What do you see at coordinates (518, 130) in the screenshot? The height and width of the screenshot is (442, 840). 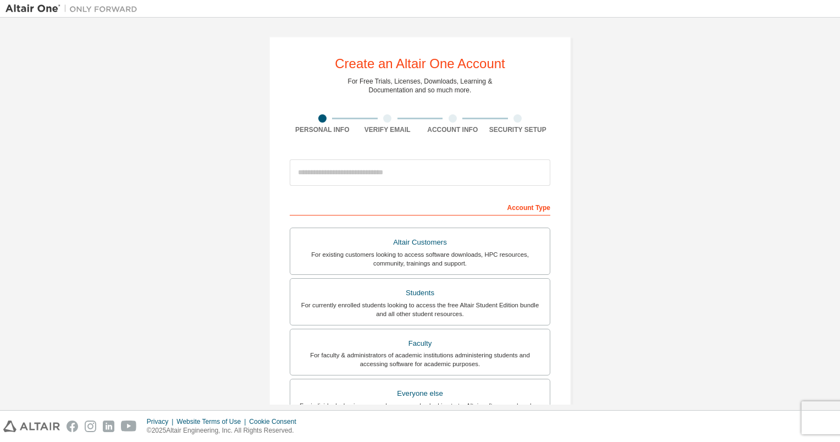 I see `div: Security Setup` at bounding box center [518, 130].